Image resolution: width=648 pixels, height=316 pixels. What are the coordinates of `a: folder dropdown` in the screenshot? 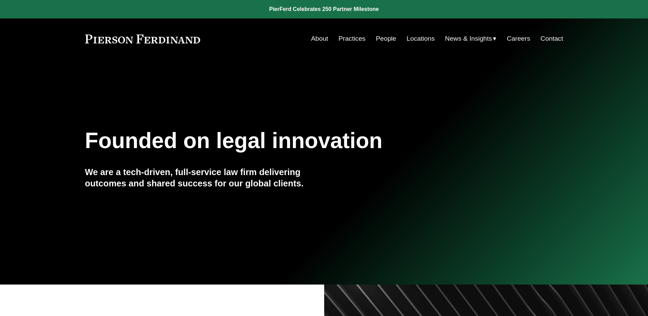 It's located at (471, 39).